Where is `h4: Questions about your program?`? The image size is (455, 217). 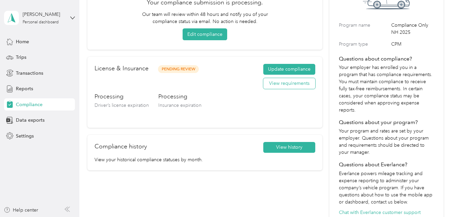 h4: Questions about your program? is located at coordinates (386, 122).